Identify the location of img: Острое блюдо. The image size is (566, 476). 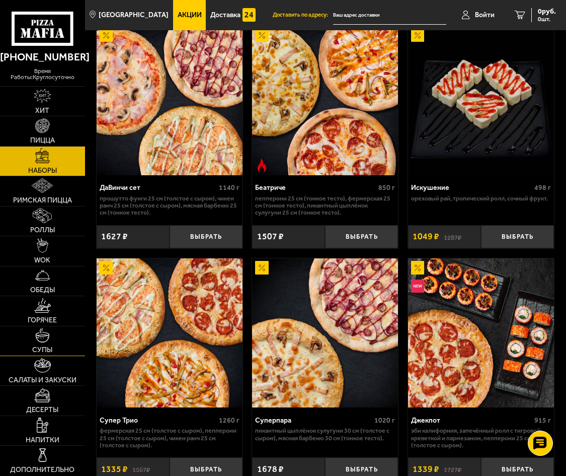
(262, 165).